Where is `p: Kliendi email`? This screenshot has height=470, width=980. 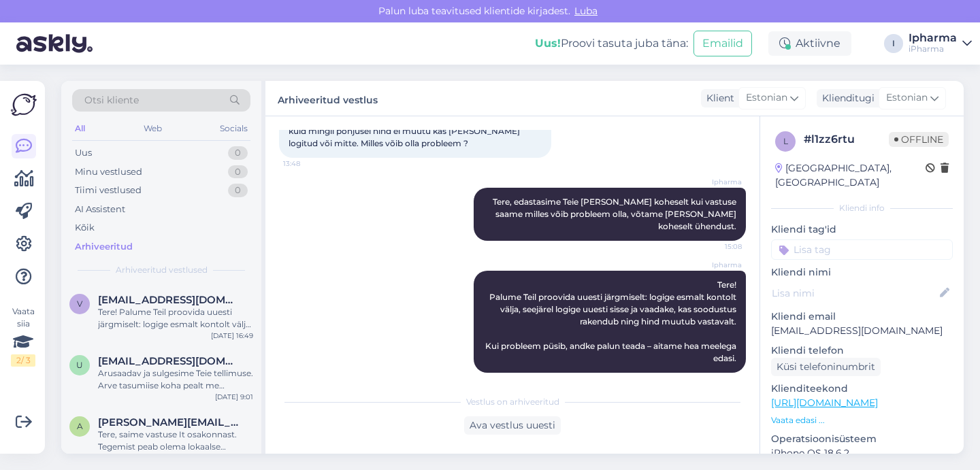 p: Kliendi email is located at coordinates (862, 316).